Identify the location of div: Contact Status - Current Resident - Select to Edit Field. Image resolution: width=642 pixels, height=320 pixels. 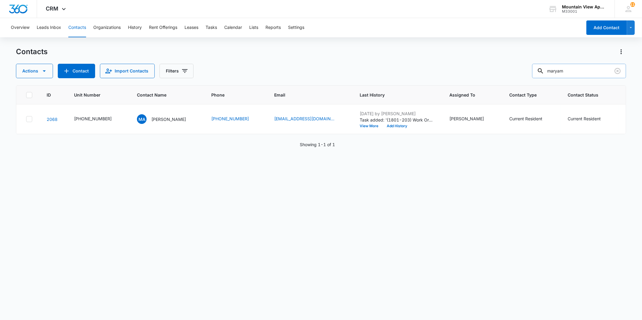
(589, 119).